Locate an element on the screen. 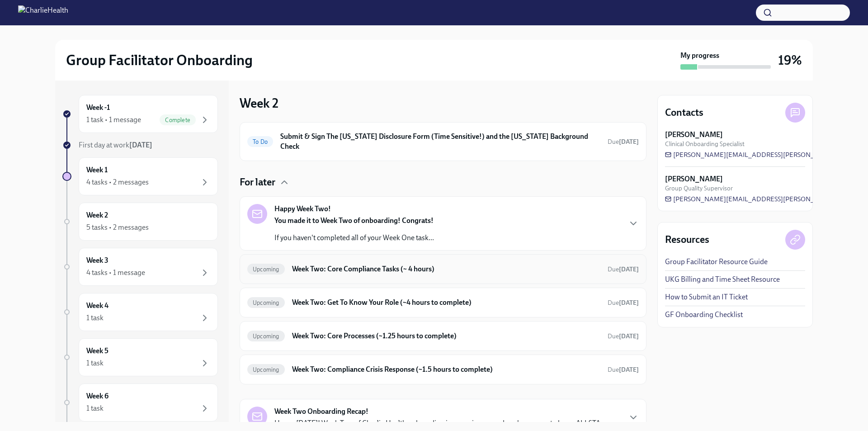 This screenshot has height=431, width=868. h6: Week 1 is located at coordinates (97, 170).